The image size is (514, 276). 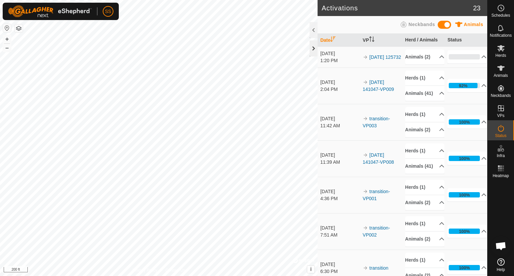 I want to click on div: 11:39 AM, so click(x=339, y=162).